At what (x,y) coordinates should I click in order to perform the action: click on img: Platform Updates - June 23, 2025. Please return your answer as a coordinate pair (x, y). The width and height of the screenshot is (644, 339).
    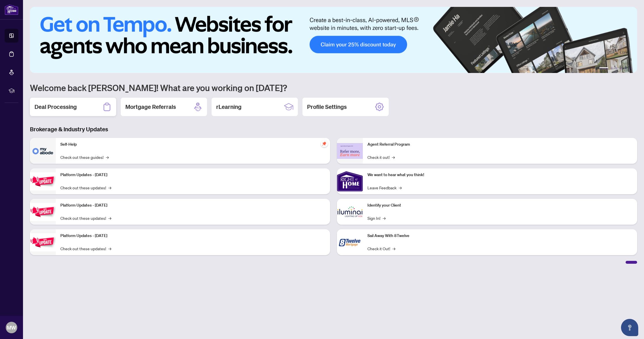
    Looking at the image, I should click on (43, 243).